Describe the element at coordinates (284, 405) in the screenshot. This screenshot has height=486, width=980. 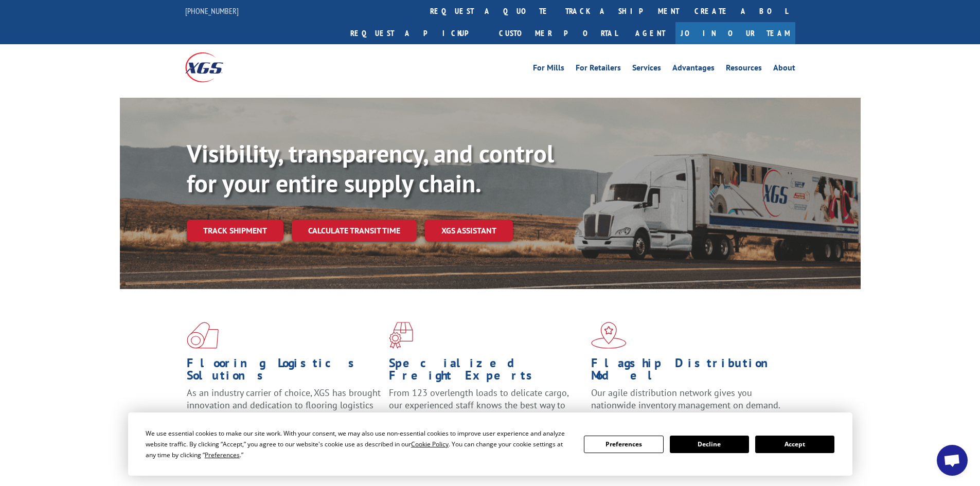
I see `span: As an industry carrier of choice, XGS has brought innovation and dedication to flooring logistics...` at that location.